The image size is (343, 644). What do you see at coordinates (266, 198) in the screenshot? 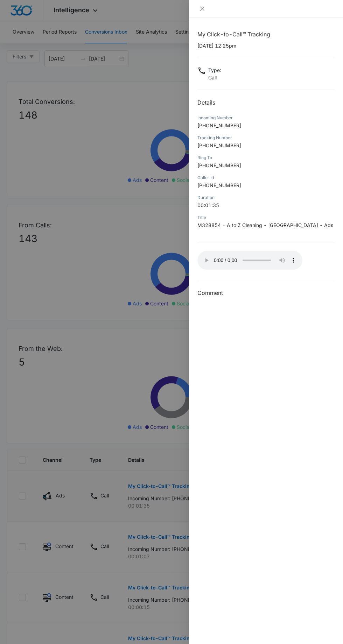
I see `div: Duration` at bounding box center [266, 198].